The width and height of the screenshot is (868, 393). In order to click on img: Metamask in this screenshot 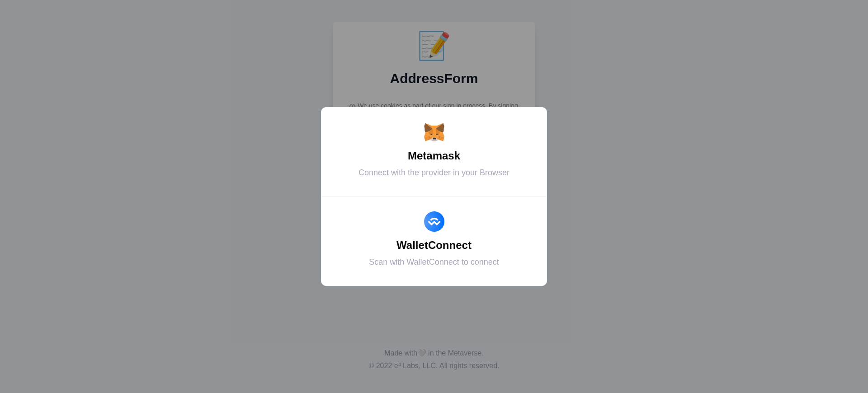, I will do `click(434, 132)`.